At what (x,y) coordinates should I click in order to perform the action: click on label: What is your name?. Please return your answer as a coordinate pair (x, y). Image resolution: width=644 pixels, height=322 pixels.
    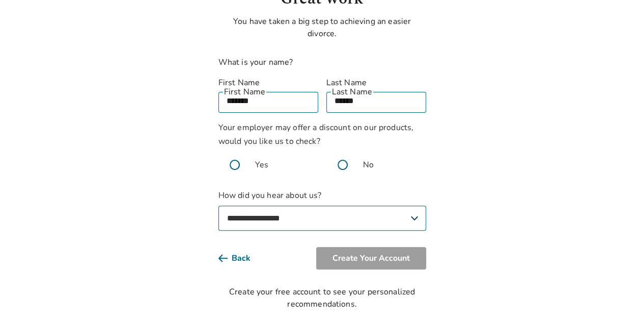
    Looking at the image, I should click on (256, 62).